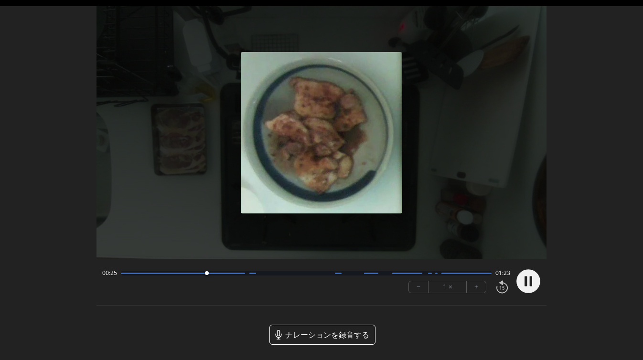 Image resolution: width=643 pixels, height=360 pixels. Describe the element at coordinates (327, 335) in the screenshot. I see `font: ナレーションを録音する` at that location.